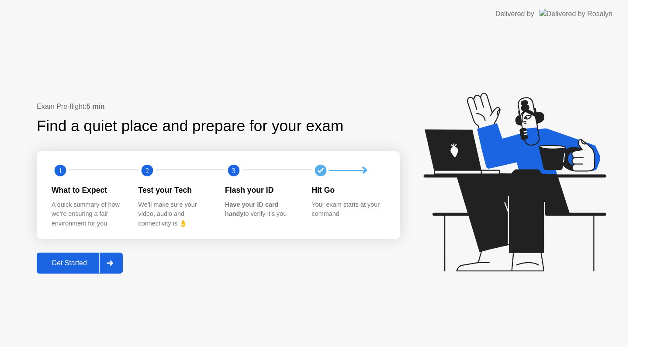 Image resolution: width=671 pixels, height=347 pixels. Describe the element at coordinates (218, 107) in the screenshot. I see `div: Exam Pre-flight:` at that location.